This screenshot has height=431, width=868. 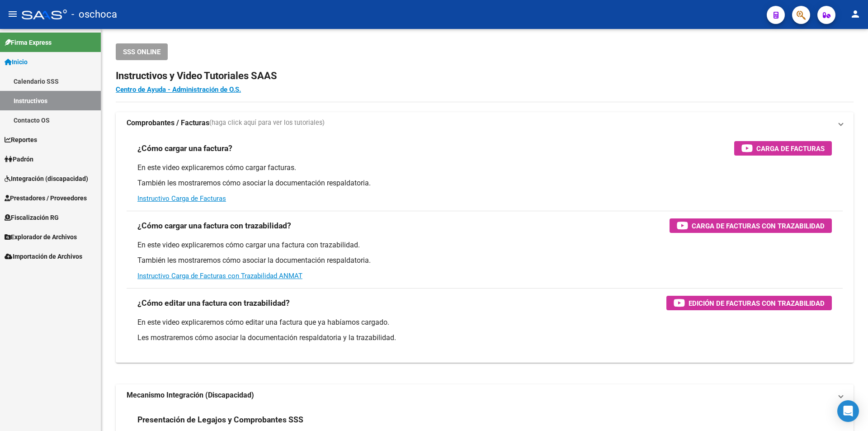 I want to click on p: En este video explicaremos cómo editar una factura que ya habíamos cargado., so click(x=484, y=323).